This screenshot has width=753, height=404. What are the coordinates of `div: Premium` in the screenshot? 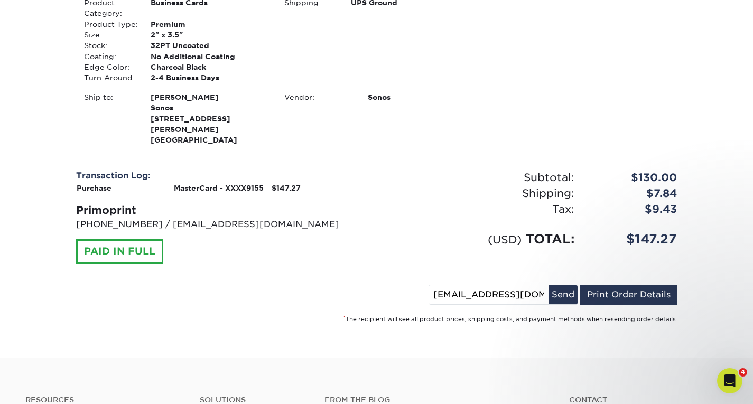 It's located at (209, 24).